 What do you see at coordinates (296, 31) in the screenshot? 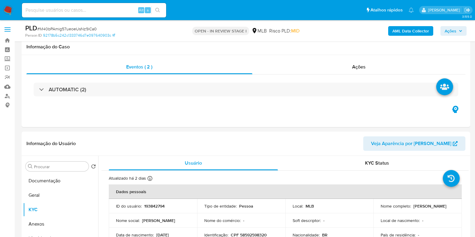
I see `span: MID` at bounding box center [296, 31].